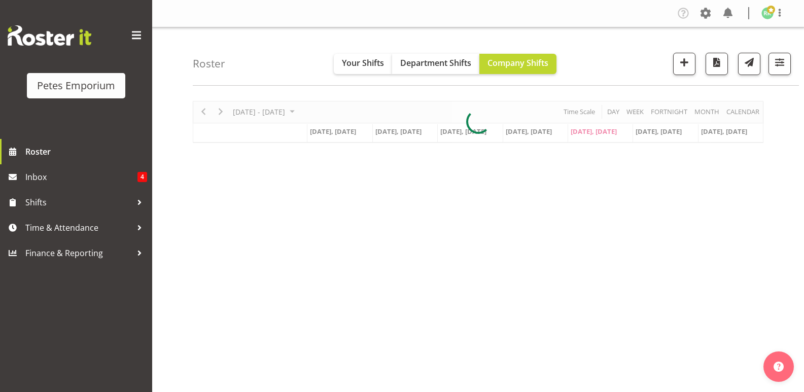 The height and width of the screenshot is (392, 804). Describe the element at coordinates (86, 152) in the screenshot. I see `span: Roster` at that location.